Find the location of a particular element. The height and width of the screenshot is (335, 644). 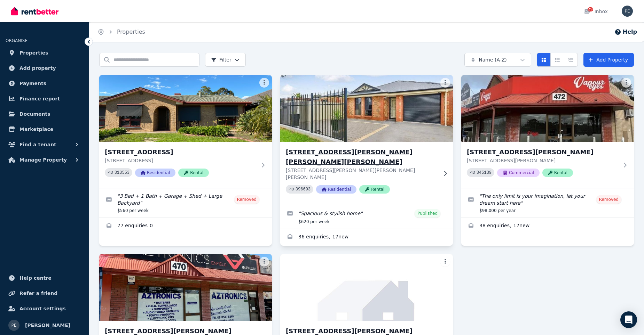

img: 7 Deakin Avenue, Hope Valley is located at coordinates (186, 109).